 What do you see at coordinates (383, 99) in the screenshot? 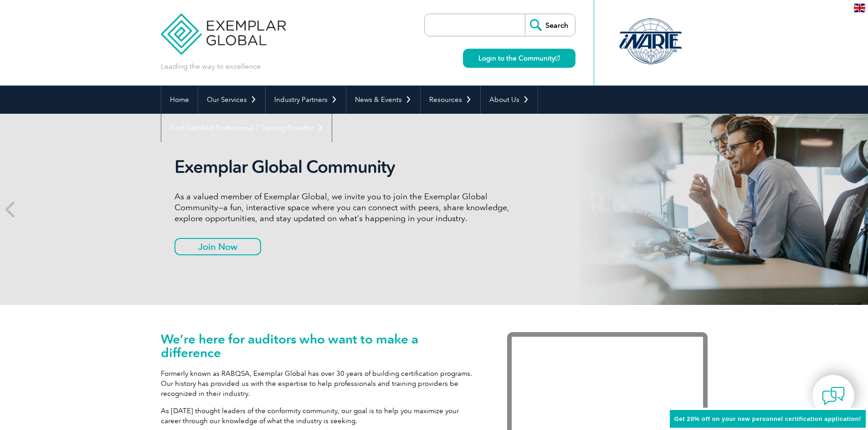
I see `a: News & Events` at bounding box center [383, 99].